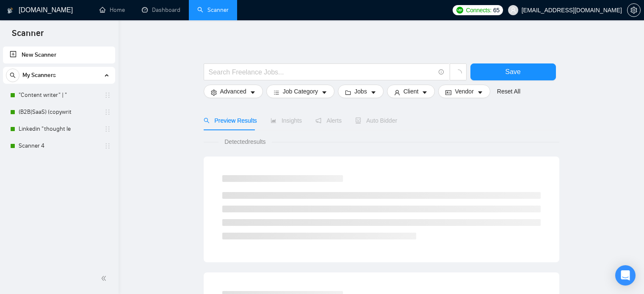 Image resolution: width=644 pixels, height=294 pixels. Describe the element at coordinates (161, 10) in the screenshot. I see `a: dashboardDashboard` at that location.